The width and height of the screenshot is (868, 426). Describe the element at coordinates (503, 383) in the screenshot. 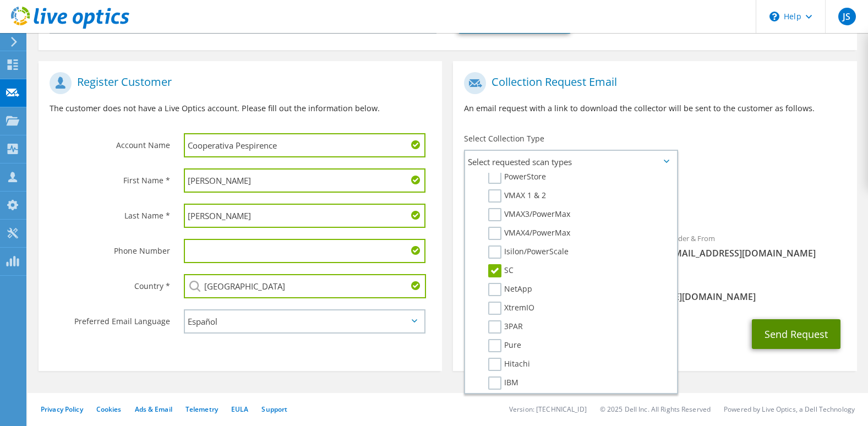

I see `label: IBM` at that location.